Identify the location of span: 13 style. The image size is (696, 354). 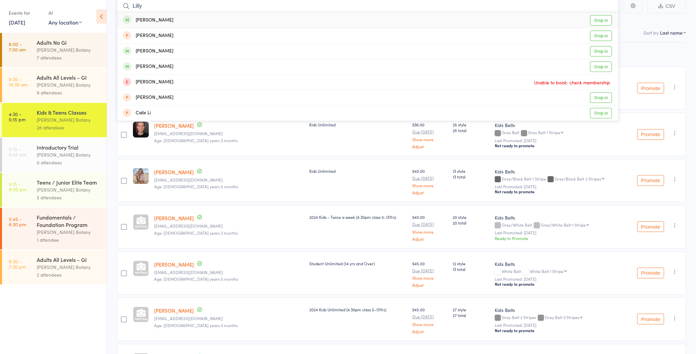
(471, 171).